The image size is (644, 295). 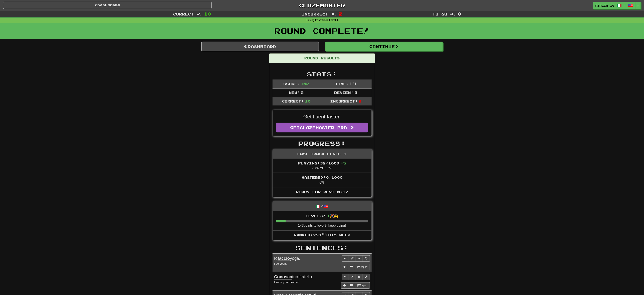 What do you see at coordinates (295, 92) in the screenshot?
I see `span: New:` at bounding box center [295, 92].